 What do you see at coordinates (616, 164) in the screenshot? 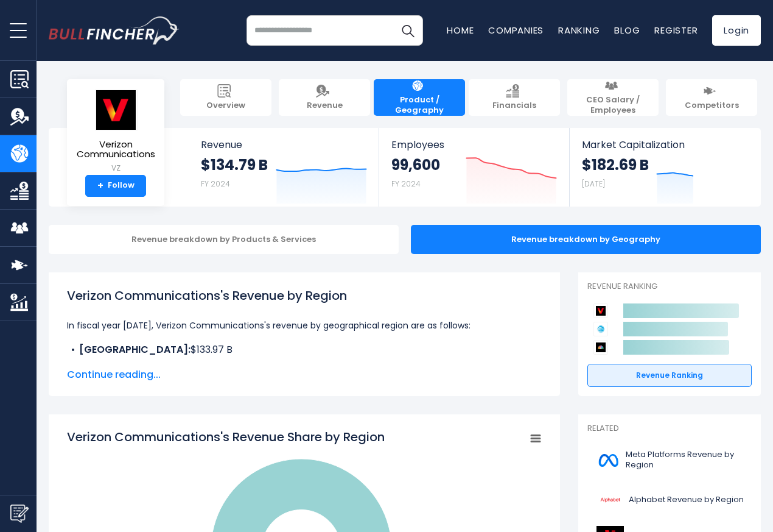
I see `strong: $182.69 B` at bounding box center [616, 164].